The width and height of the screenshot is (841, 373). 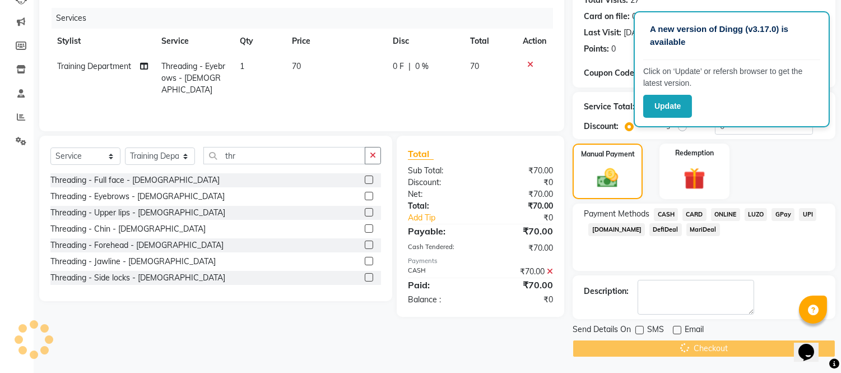 What do you see at coordinates (703, 229) in the screenshot?
I see `span: MariDeal` at bounding box center [703, 229].